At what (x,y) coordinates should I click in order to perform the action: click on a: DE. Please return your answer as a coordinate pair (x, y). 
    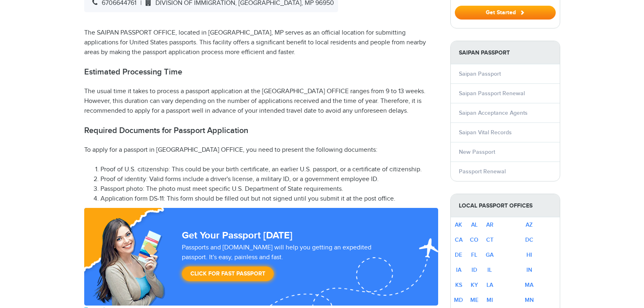
    Looking at the image, I should click on (459, 254).